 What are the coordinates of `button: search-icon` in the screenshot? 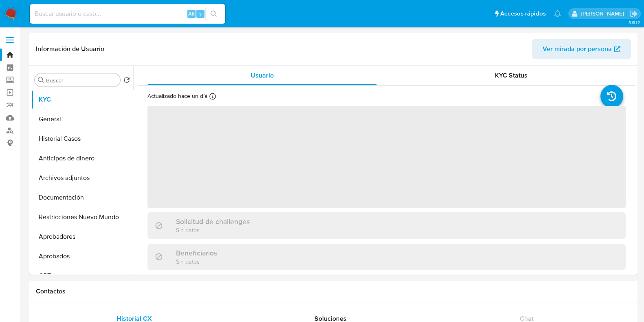 It's located at (213, 14).